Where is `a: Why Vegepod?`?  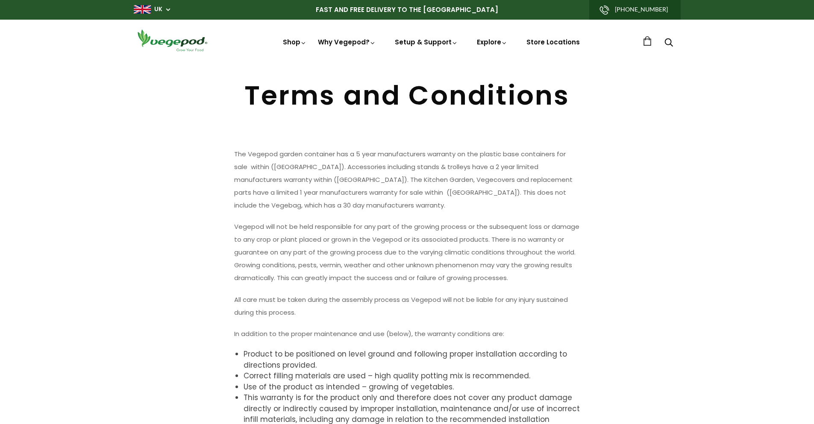
a: Why Vegepod? is located at coordinates (347, 42).